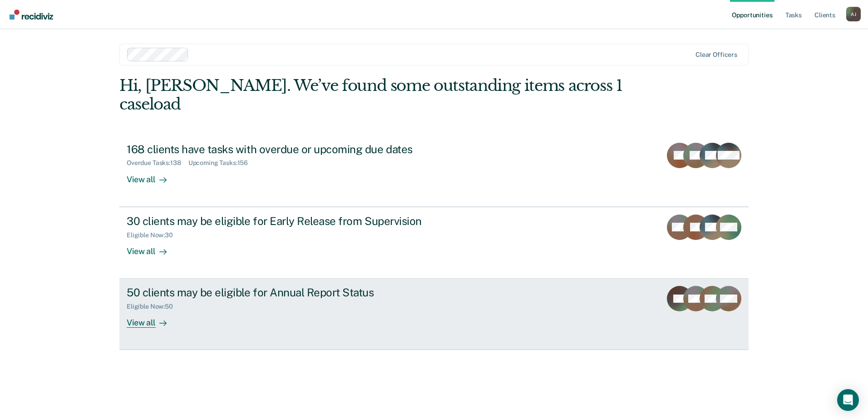  What do you see at coordinates (32, 14) in the screenshot?
I see `img: Recidiviz` at bounding box center [32, 14].